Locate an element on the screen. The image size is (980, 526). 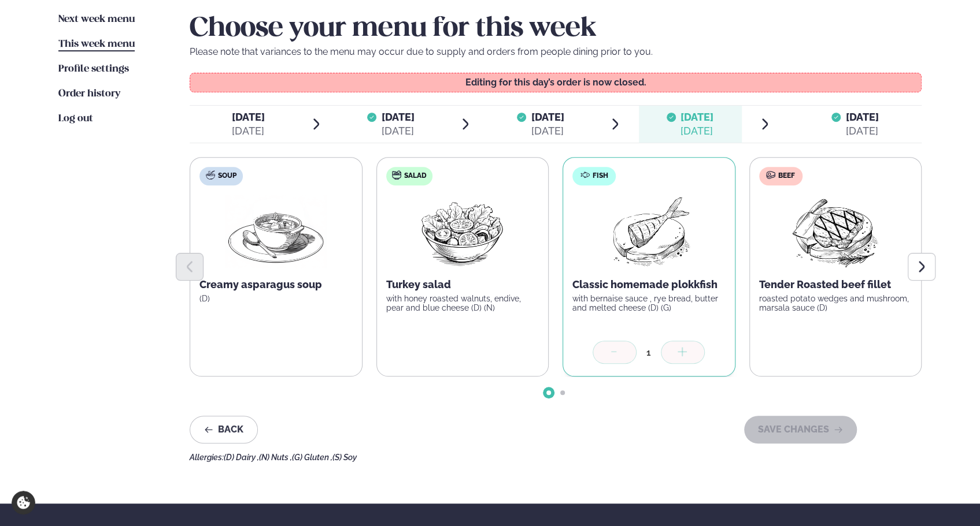
a: Profile settings is located at coordinates (94, 70).